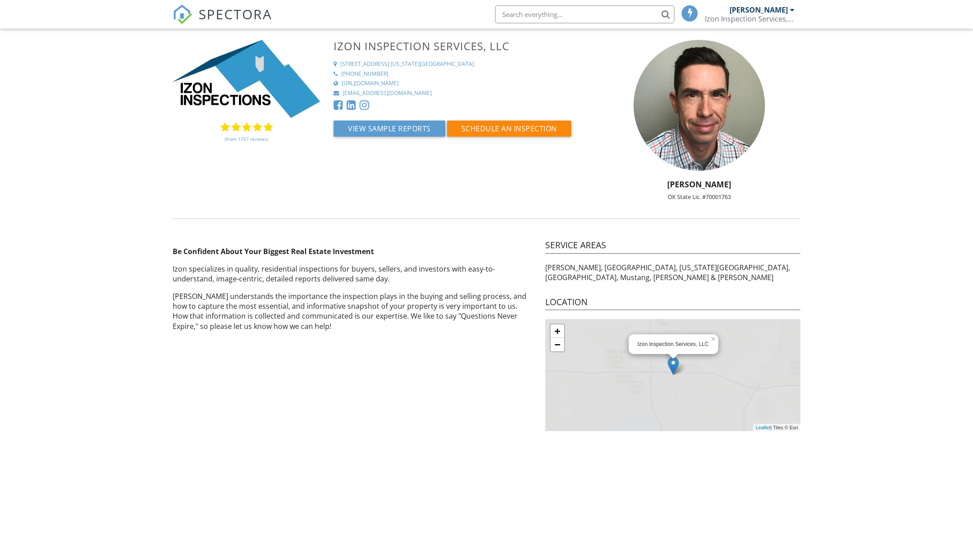  What do you see at coordinates (557, 345) in the screenshot?
I see `a: Zoom out` at bounding box center [557, 345].